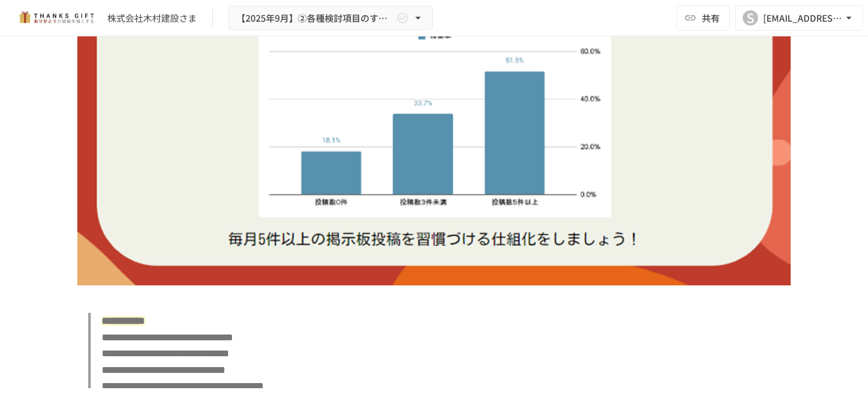 Image resolution: width=868 pixels, height=415 pixels. Describe the element at coordinates (711, 18) in the screenshot. I see `span: 共有` at that location.